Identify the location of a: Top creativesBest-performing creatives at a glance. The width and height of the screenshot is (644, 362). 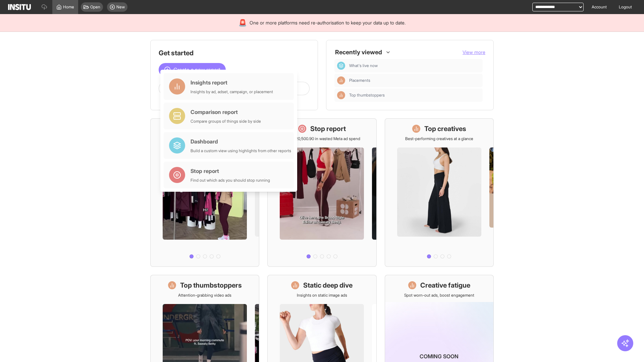
(439, 192).